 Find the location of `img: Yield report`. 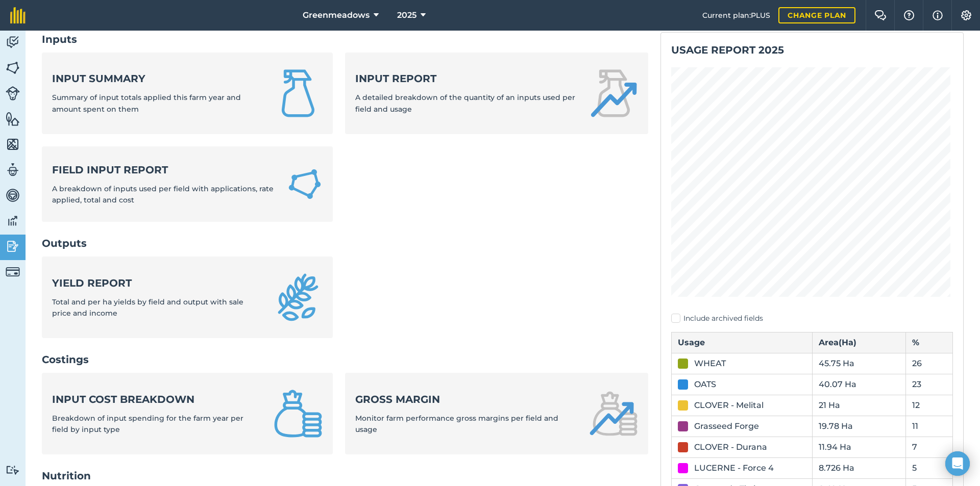

img: Yield report is located at coordinates (298, 298).